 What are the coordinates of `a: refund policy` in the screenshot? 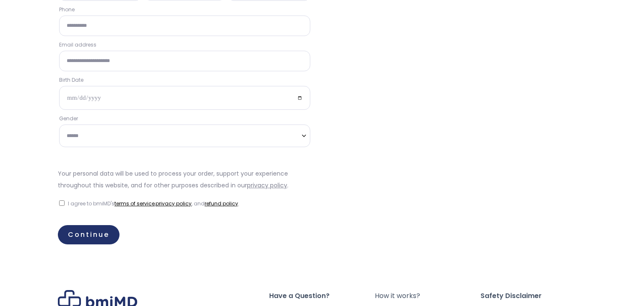 It's located at (221, 204).